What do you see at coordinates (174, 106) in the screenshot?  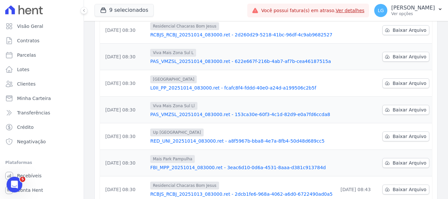 I see `span: Viva Mais Zona Sul Ll` at bounding box center [174, 106].